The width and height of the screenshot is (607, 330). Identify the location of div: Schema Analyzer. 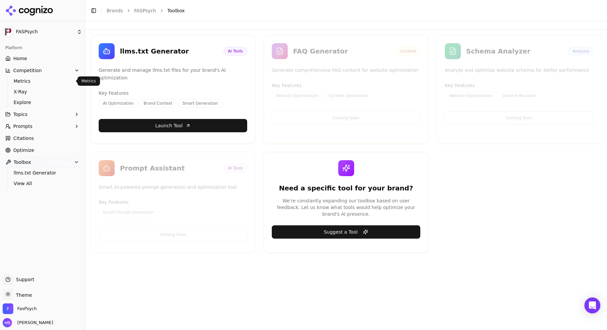
(515, 51).